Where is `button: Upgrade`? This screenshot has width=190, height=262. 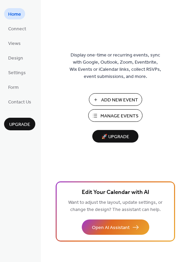 button: Upgrade is located at coordinates (20, 124).